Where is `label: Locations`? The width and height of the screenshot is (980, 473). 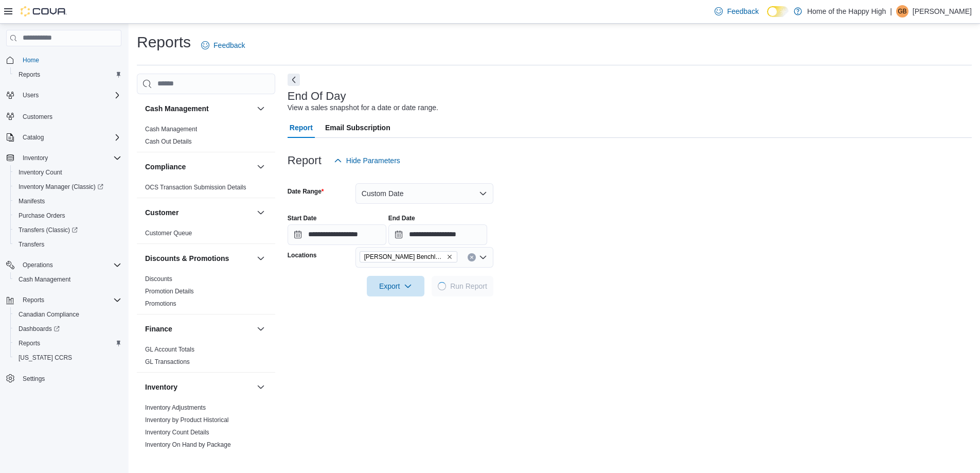 label: Locations is located at coordinates (302, 255).